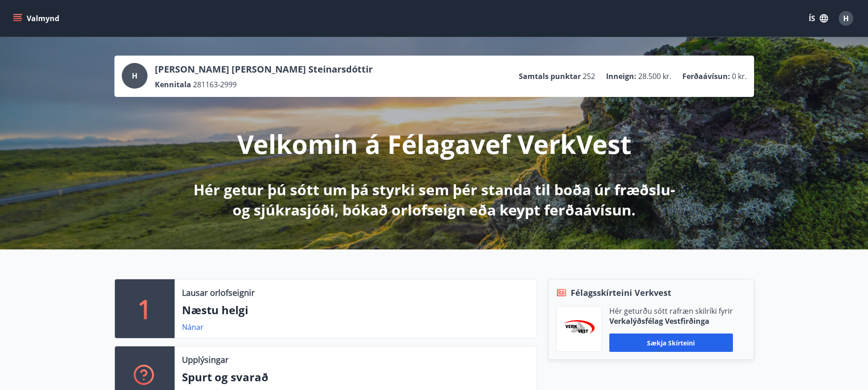 Image resolution: width=868 pixels, height=390 pixels. Describe the element at coordinates (215, 85) in the screenshot. I see `span: 281163-2999` at that location.